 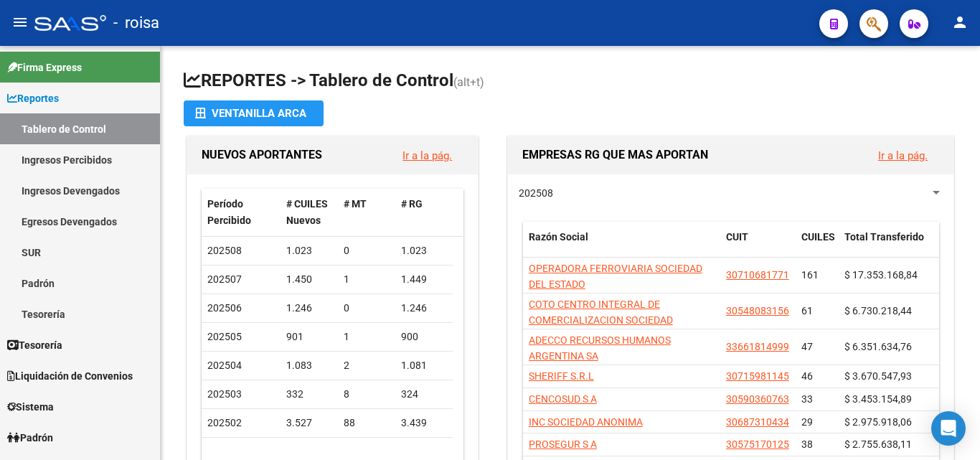 I want to click on span: INC SOCIEDAD ANONIMA, so click(x=586, y=422).